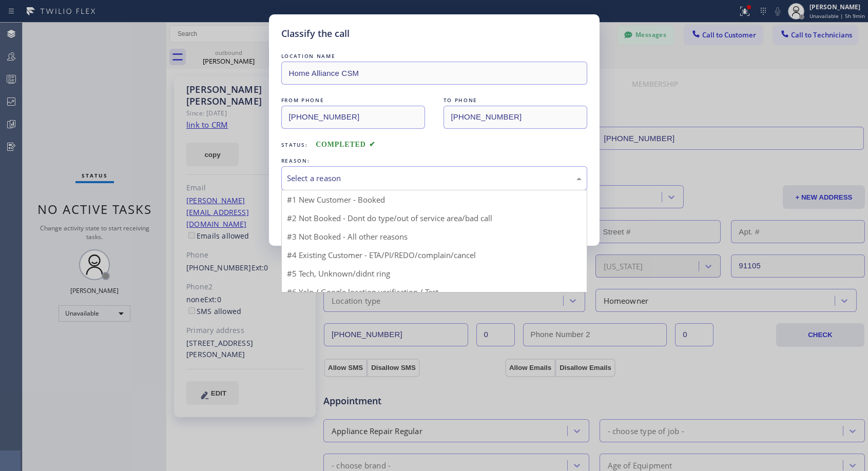 This screenshot has height=471, width=868. I want to click on div: TO PHONE, so click(516, 100).